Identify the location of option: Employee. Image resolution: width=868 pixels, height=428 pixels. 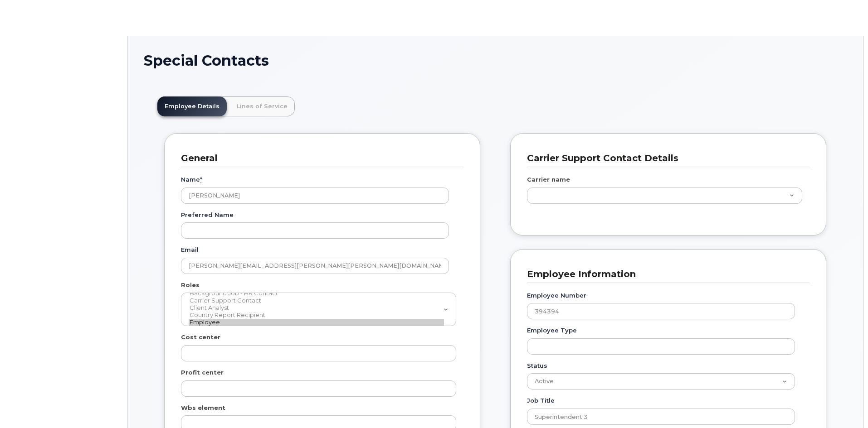
(316, 323).